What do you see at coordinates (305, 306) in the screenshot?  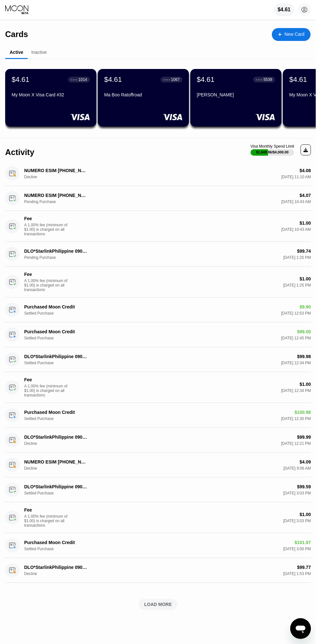 I see `div: $9.90` at bounding box center [305, 306].